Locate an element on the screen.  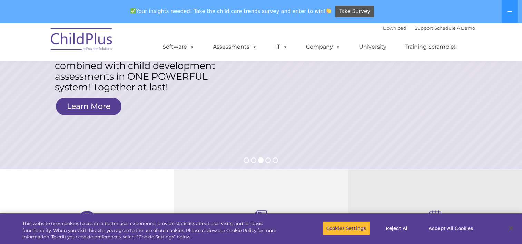
span: Take Survey is located at coordinates (354, 11).